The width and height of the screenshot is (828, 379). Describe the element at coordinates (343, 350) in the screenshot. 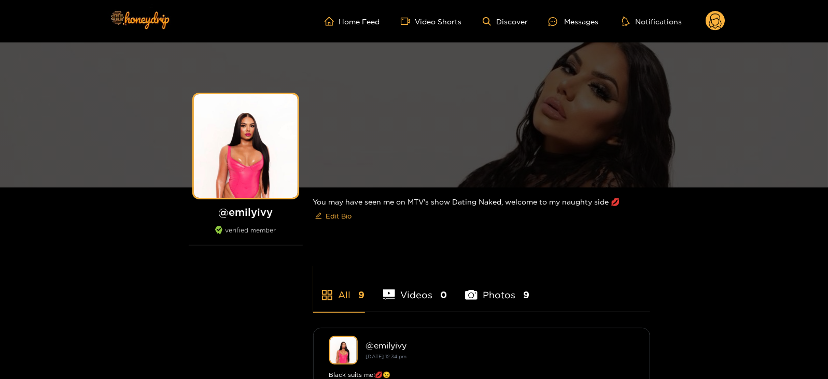

I see `img: emilyivy` at that location.